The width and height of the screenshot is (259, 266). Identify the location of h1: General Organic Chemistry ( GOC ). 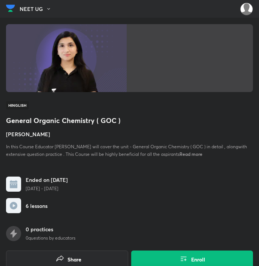
(129, 120).